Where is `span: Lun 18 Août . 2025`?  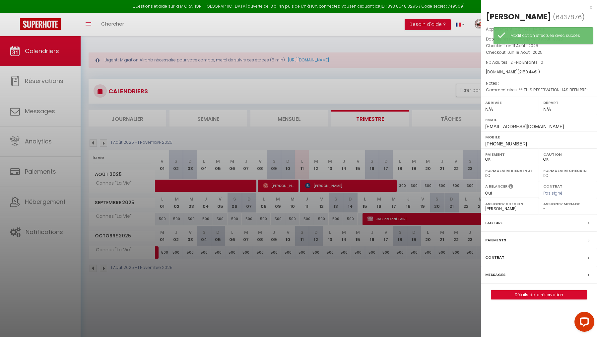
span: Lun 18 Août . 2025 is located at coordinates (525, 52).